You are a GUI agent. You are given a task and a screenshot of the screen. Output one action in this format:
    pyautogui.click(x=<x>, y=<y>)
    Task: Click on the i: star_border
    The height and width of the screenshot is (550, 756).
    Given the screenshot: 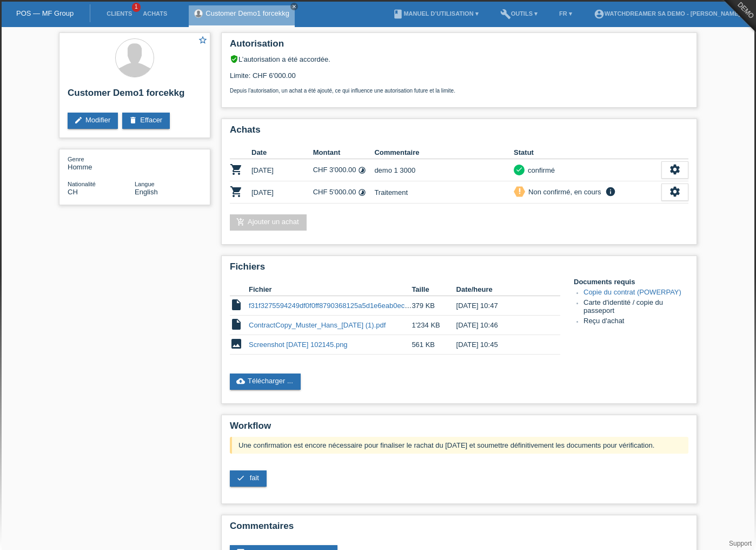 What is the action you would take?
    pyautogui.click(x=203, y=40)
    